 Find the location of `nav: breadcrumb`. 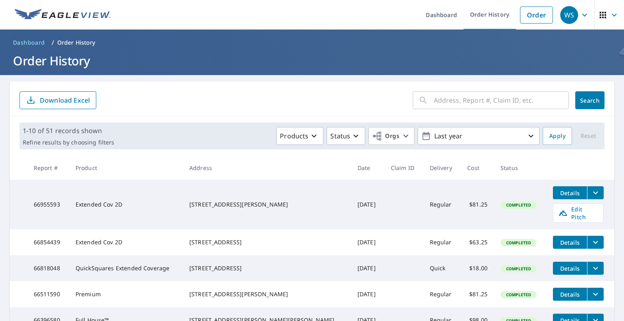

nav: breadcrumb is located at coordinates (312, 43).